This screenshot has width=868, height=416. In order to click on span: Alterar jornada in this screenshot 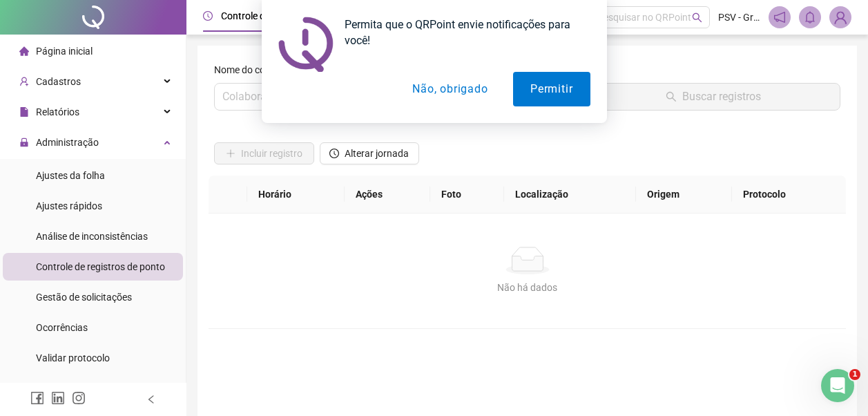, I will do `click(377, 153)`.